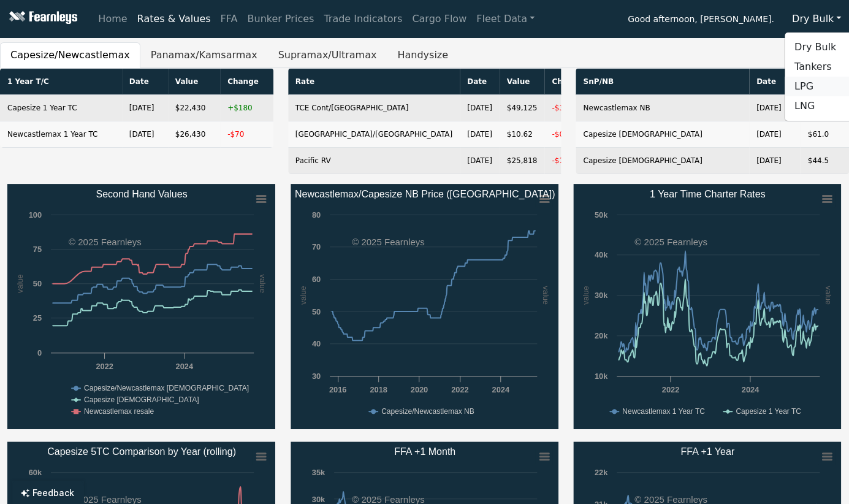 The image size is (849, 504). What do you see at coordinates (37, 249) in the screenshot?
I see `text: 75` at bounding box center [37, 249].